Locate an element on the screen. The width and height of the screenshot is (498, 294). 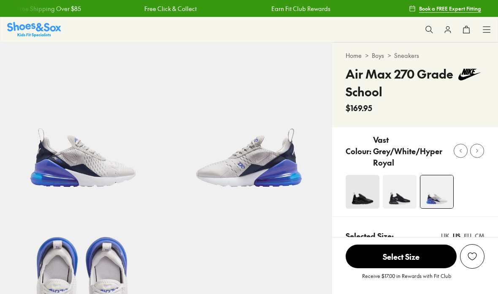
p: Receive $17.00 in Rewards with Fit Club is located at coordinates (407, 280).